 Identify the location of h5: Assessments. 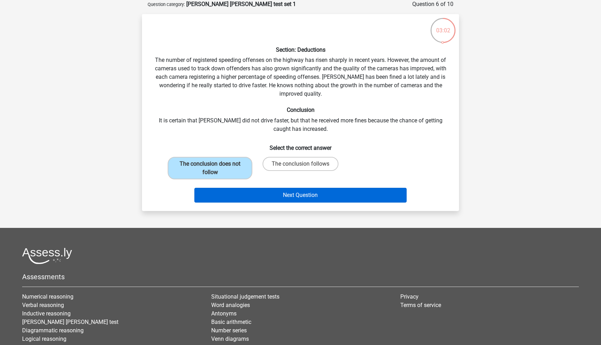
(300, 276).